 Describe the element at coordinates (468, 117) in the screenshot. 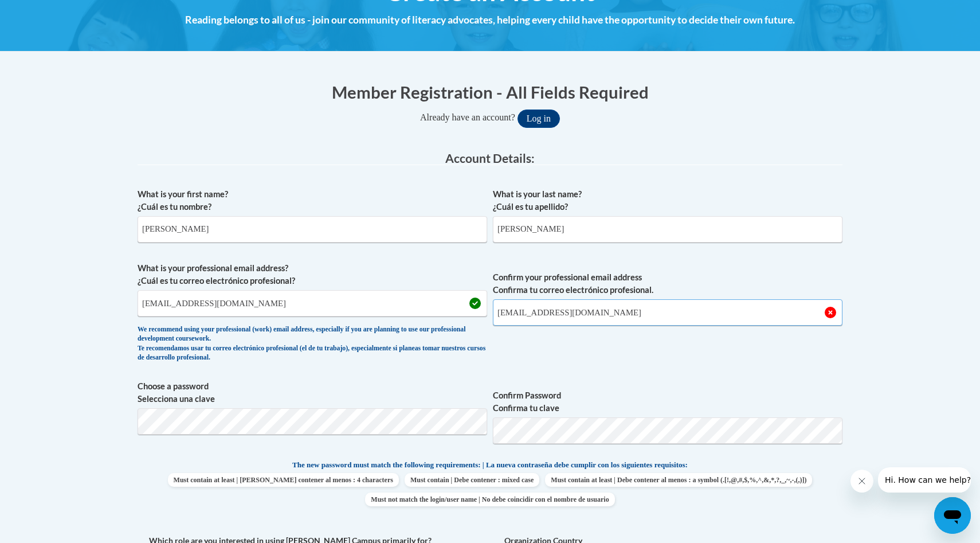

I see `span: Already have an account?` at that location.